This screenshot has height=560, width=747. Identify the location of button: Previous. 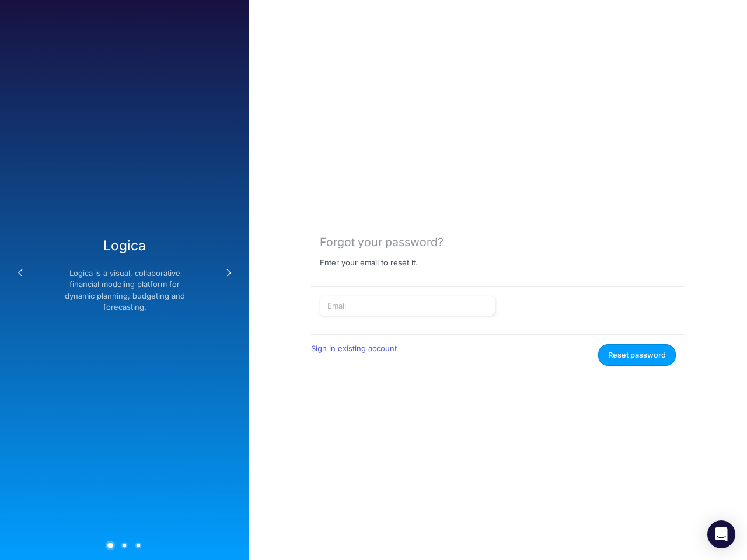
(20, 273).